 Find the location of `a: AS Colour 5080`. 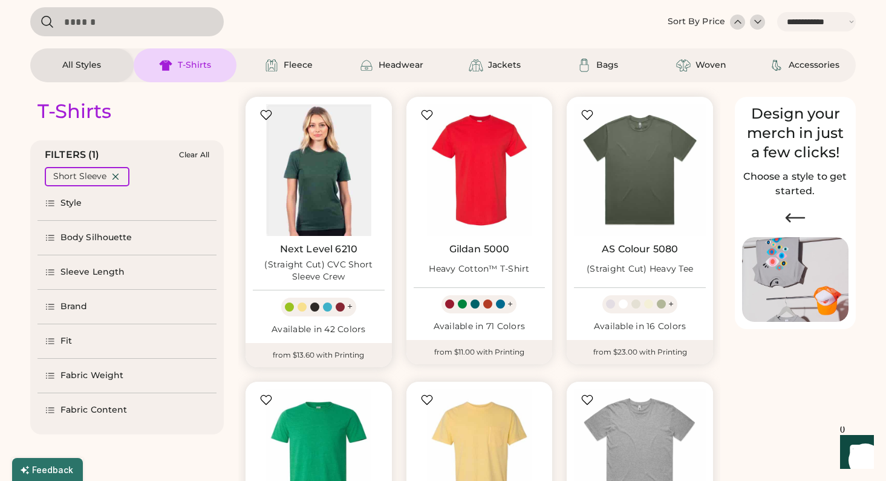

a: AS Colour 5080 is located at coordinates (640, 249).